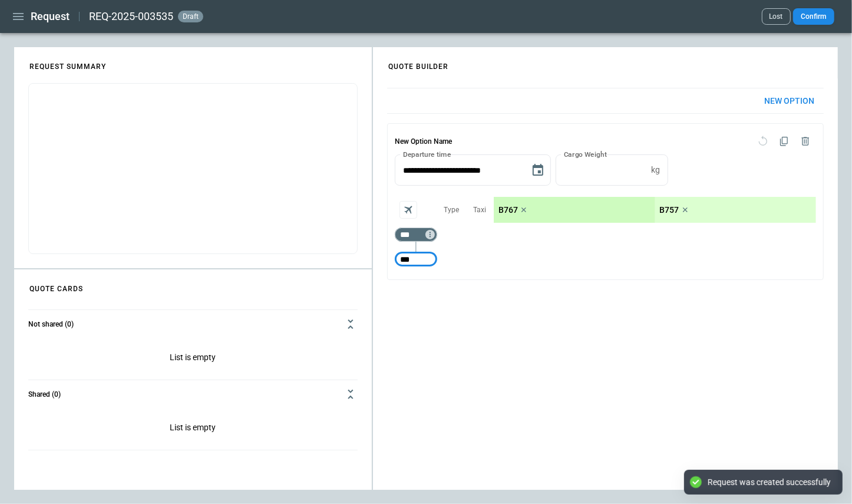 This screenshot has height=504, width=852. Describe the element at coordinates (789, 101) in the screenshot. I see `button: New Option` at that location.